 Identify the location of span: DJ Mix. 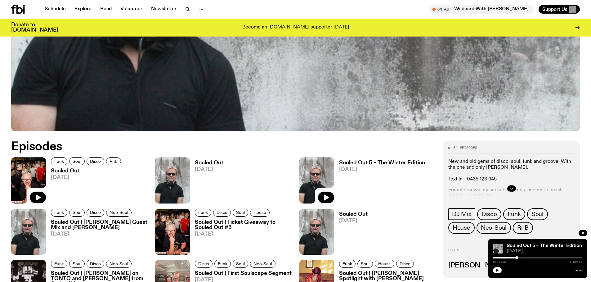
(461, 215).